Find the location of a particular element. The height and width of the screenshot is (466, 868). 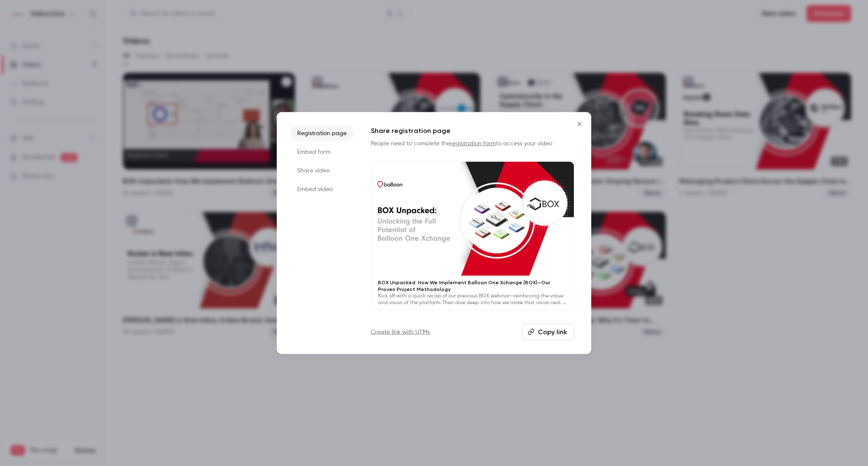

li: Share video is located at coordinates (322, 171).